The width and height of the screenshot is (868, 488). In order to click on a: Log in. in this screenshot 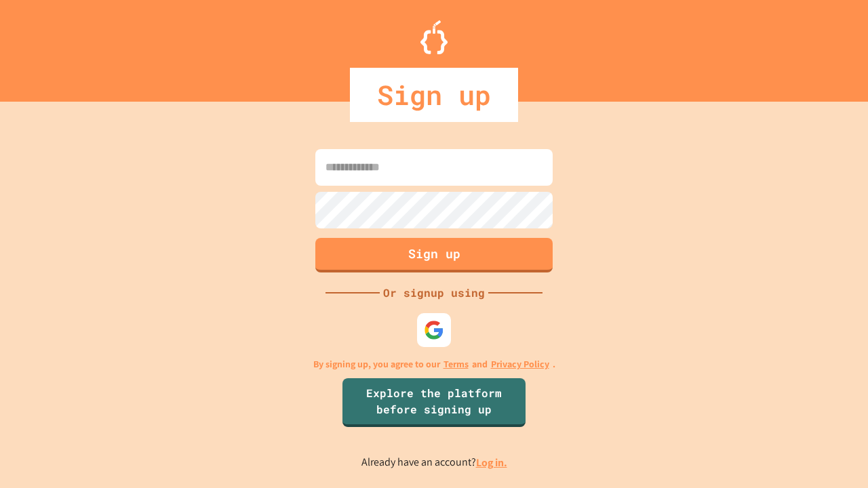, I will do `click(492, 462)`.